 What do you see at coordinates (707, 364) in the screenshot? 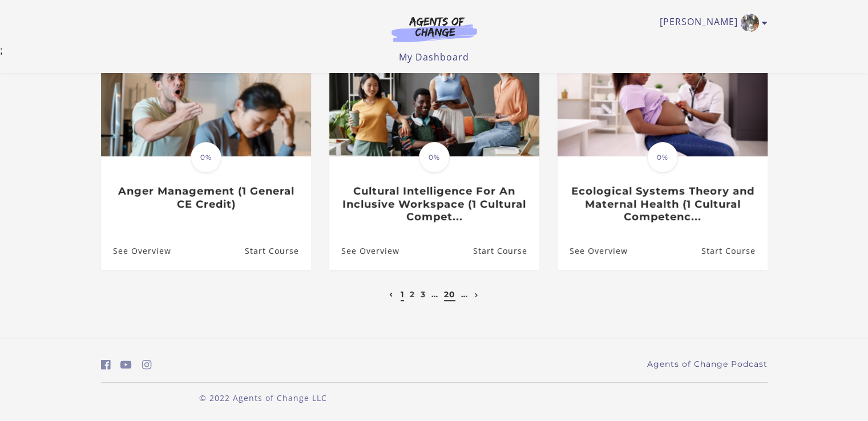
I see `a: Agents of Change Podcast` at bounding box center [707, 364].